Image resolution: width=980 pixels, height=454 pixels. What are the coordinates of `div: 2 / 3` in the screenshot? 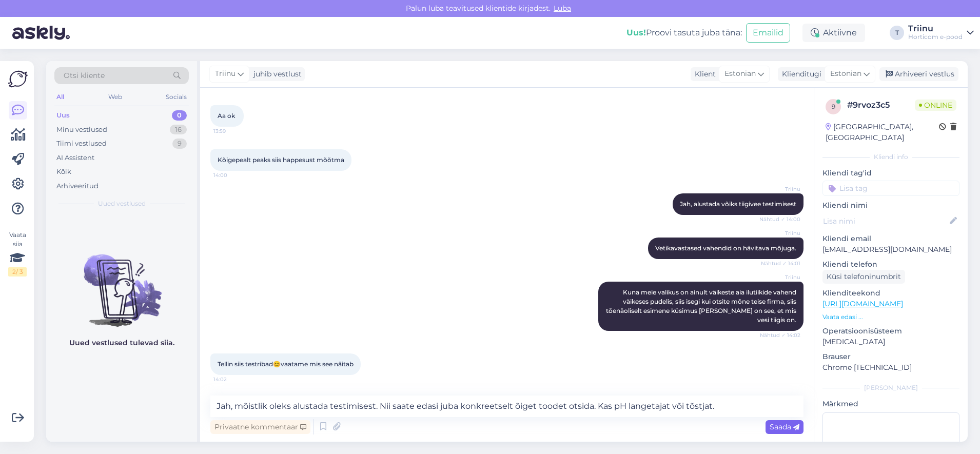 It's located at (18, 272).